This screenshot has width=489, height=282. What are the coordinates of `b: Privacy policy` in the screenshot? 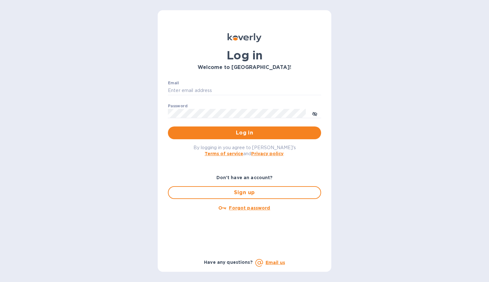 It's located at (267, 154).